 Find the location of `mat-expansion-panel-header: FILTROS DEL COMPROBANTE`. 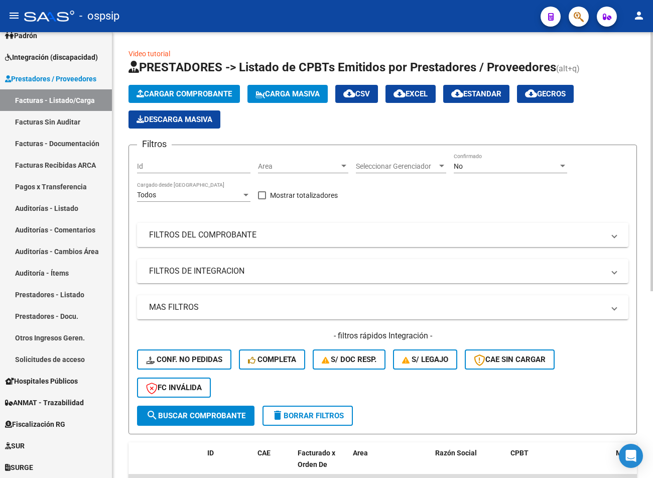

mat-expansion-panel-header: FILTROS DEL COMPROBANTE is located at coordinates (383, 235).